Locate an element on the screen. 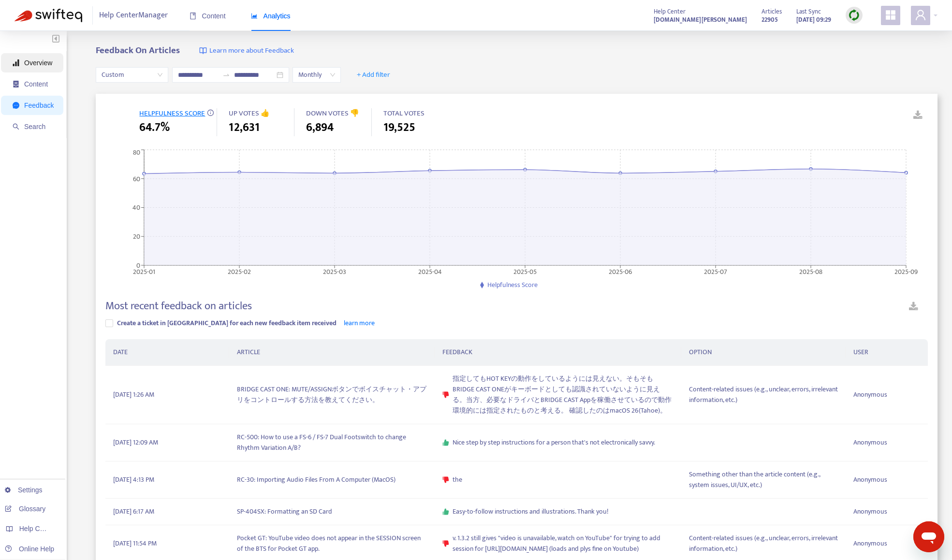 The height and width of the screenshot is (560, 952). span: book is located at coordinates (193, 16).